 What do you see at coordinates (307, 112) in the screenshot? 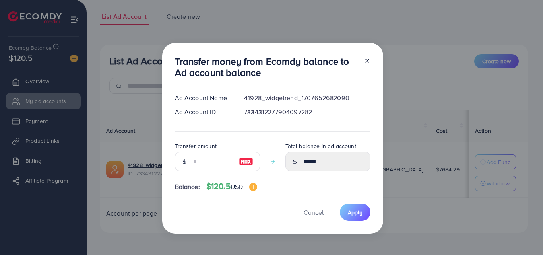
I see `div: 7334312277904097282` at bounding box center [307, 112].